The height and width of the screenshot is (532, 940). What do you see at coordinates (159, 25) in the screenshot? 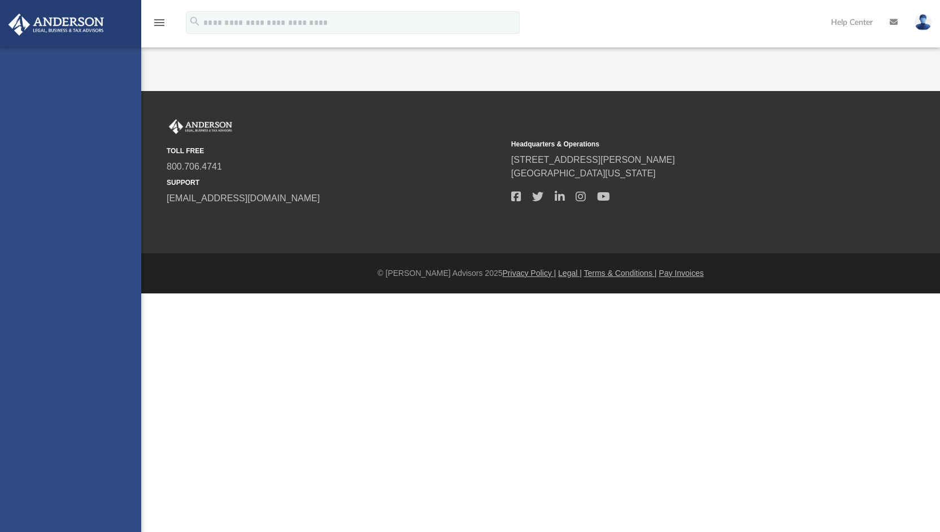
I see `a: menu` at bounding box center [159, 25].